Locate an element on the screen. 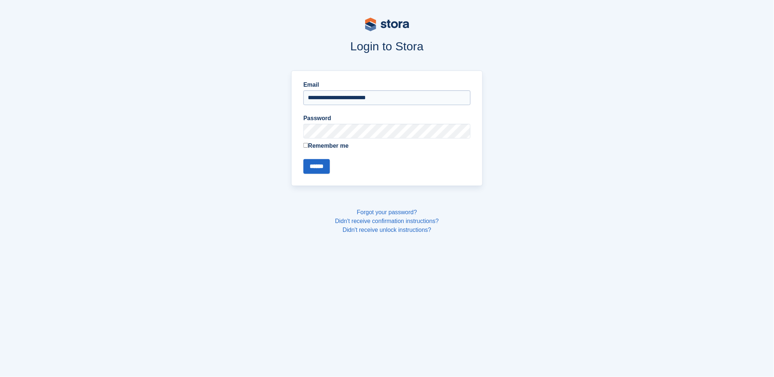 The height and width of the screenshot is (377, 774). img: stora-logo-53a41332b3708ae10de48c4981b4e9114cc0af31d8433b30ea865607fb682f29.svg is located at coordinates (387, 24).